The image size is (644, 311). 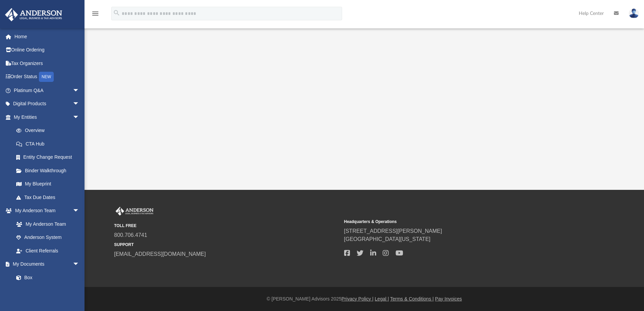 What do you see at coordinates (357, 299) in the screenshot?
I see `a: Privacy Policy |` at bounding box center [357, 299].